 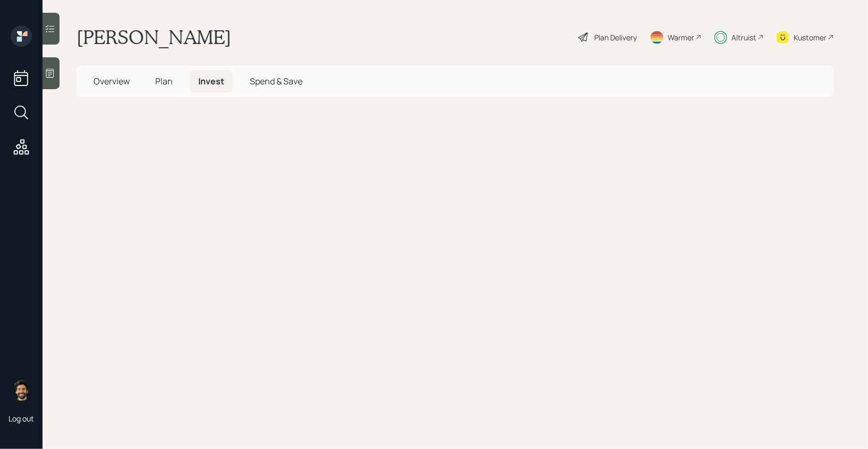 What do you see at coordinates (21, 419) in the screenshot?
I see `div: Log out` at bounding box center [21, 419].